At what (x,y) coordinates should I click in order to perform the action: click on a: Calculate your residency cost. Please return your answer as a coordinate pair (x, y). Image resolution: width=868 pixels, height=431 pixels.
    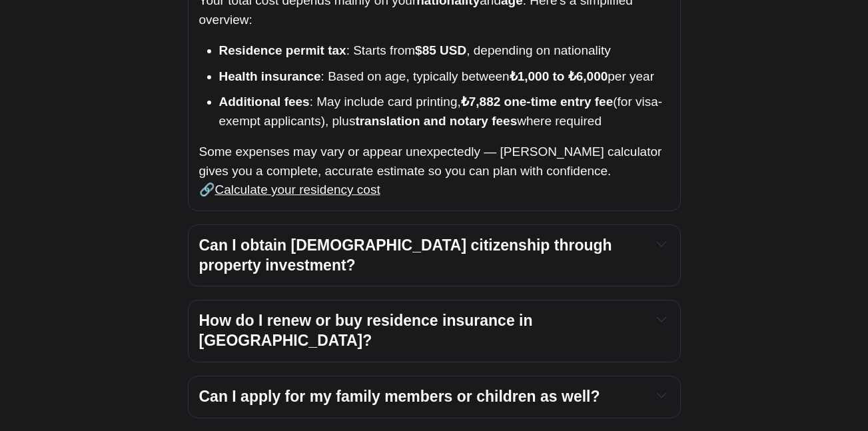
    Looking at the image, I should click on (297, 189).